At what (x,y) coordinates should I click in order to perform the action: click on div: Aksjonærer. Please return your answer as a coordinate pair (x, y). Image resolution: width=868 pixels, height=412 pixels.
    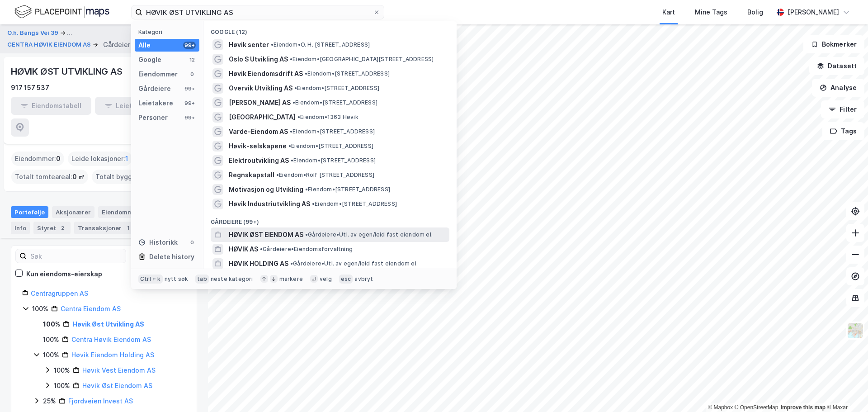
    Looking at the image, I should click on (73, 212).